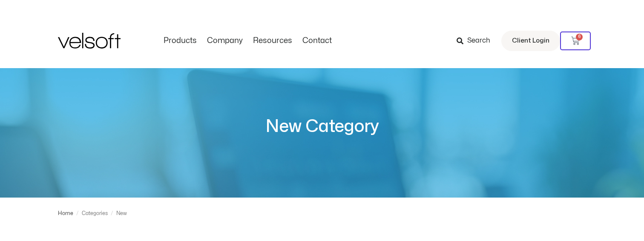 This screenshot has height=241, width=644. Describe the element at coordinates (476, 41) in the screenshot. I see `a: Search` at that location.